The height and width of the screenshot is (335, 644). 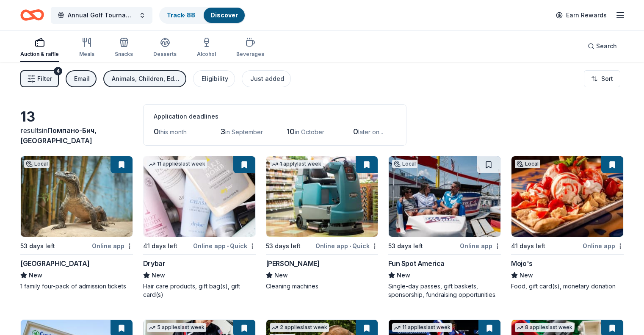 I want to click on button: Desserts, so click(x=165, y=48).